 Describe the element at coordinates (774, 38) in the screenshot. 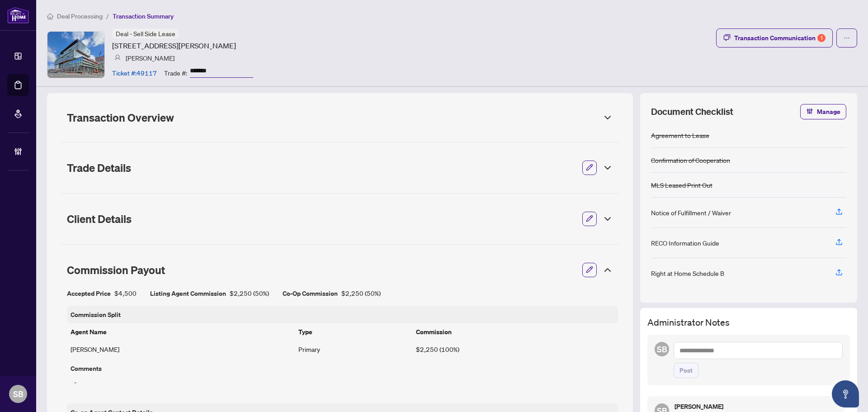

I see `button: Transaction Communication1` at that location.